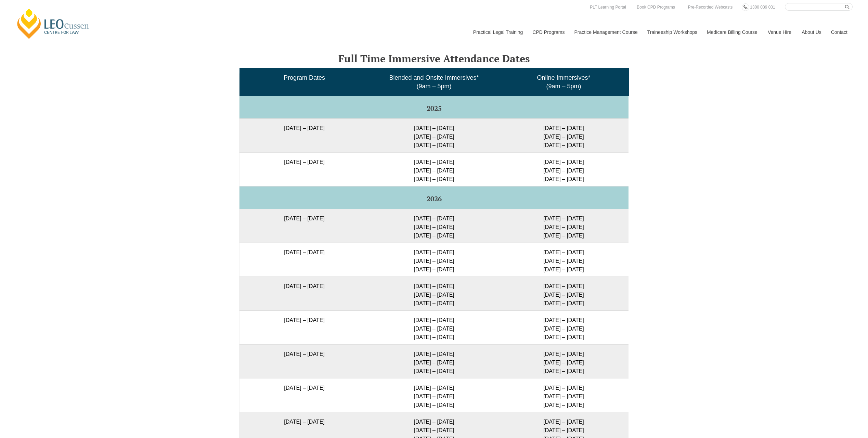 The width and height of the screenshot is (868, 438). What do you see at coordinates (563, 82) in the screenshot?
I see `span: Online Immersives* (9am – 5pm)` at bounding box center [563, 82].